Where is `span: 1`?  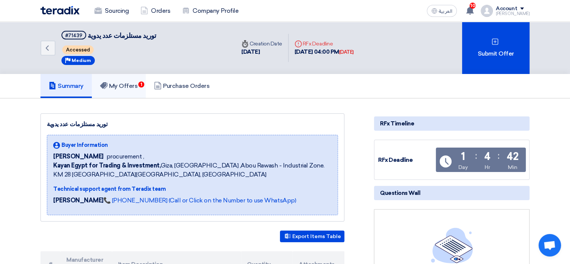
span: 1 is located at coordinates (141, 84).